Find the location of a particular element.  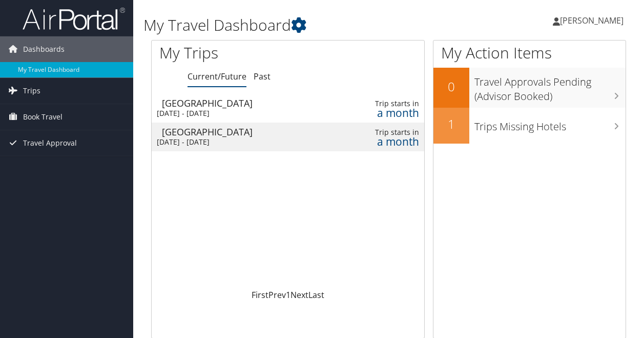

a: Prev is located at coordinates (277, 295).